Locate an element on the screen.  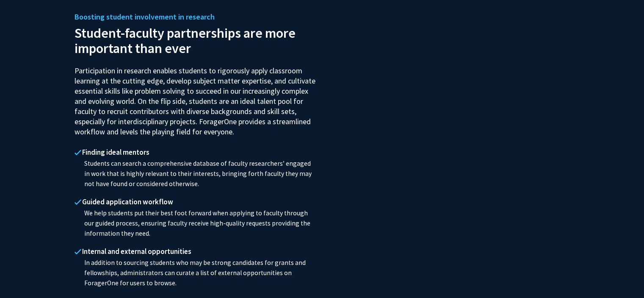
p: Students can search a comprehensive database of faculty researchers’ engaged in work that is high... is located at coordinates (195, 174).